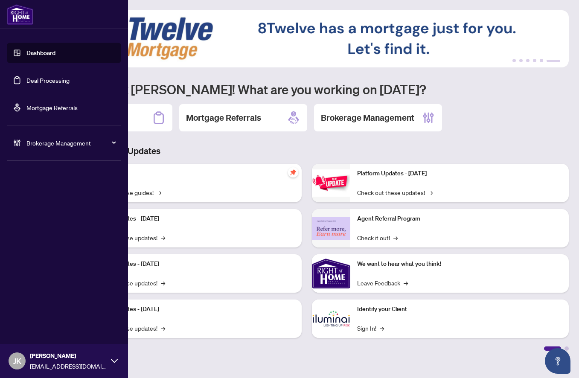  Describe the element at coordinates (306, 39) in the screenshot. I see `img: Slide 5` at that location.